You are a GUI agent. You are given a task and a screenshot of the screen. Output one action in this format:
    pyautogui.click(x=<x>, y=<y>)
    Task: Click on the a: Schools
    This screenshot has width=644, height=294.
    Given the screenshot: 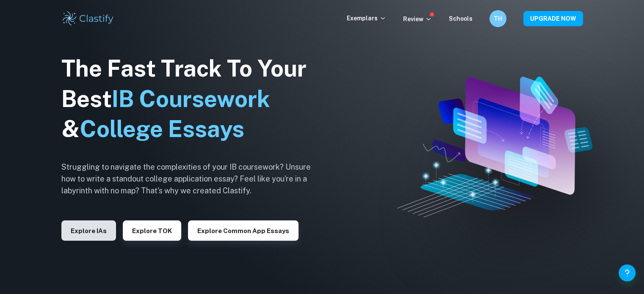 What is the action you would take?
    pyautogui.click(x=461, y=18)
    